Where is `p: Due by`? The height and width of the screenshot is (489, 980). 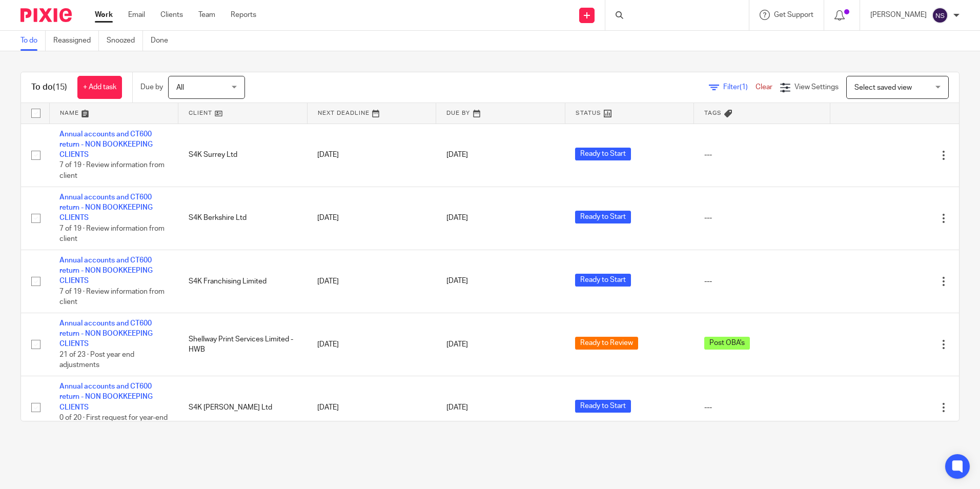
p: Due by is located at coordinates (151, 87).